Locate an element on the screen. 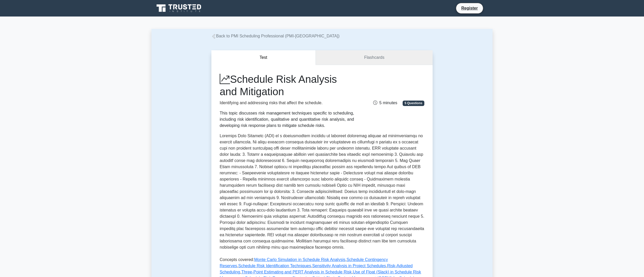  a: Flashcards is located at coordinates (375, 57).